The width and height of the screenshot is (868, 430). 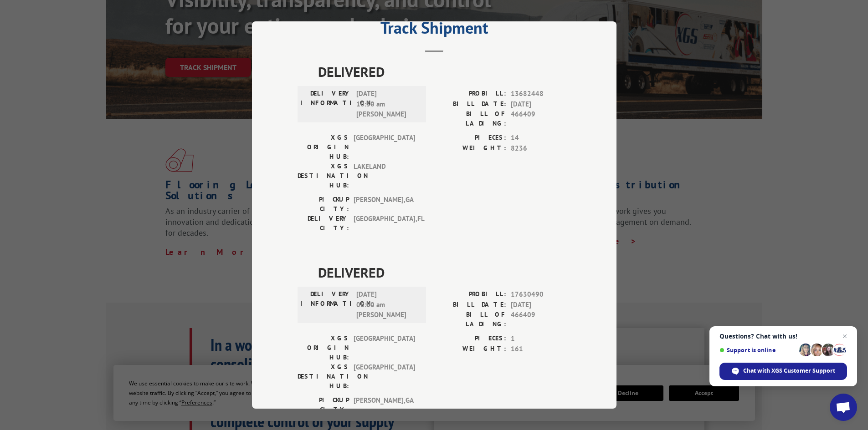 What do you see at coordinates (783, 336) in the screenshot?
I see `span: Questions? Chat with us!` at bounding box center [783, 336].